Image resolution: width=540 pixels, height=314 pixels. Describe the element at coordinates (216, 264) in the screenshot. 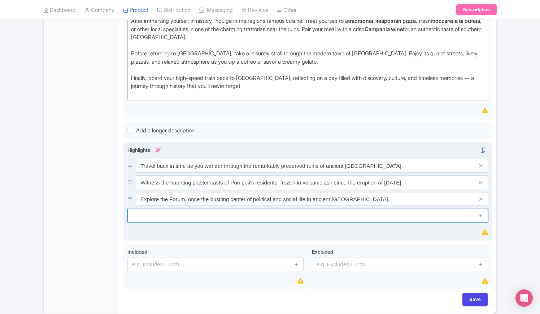

I see `input: e.g. Includes Lunch` at that location.